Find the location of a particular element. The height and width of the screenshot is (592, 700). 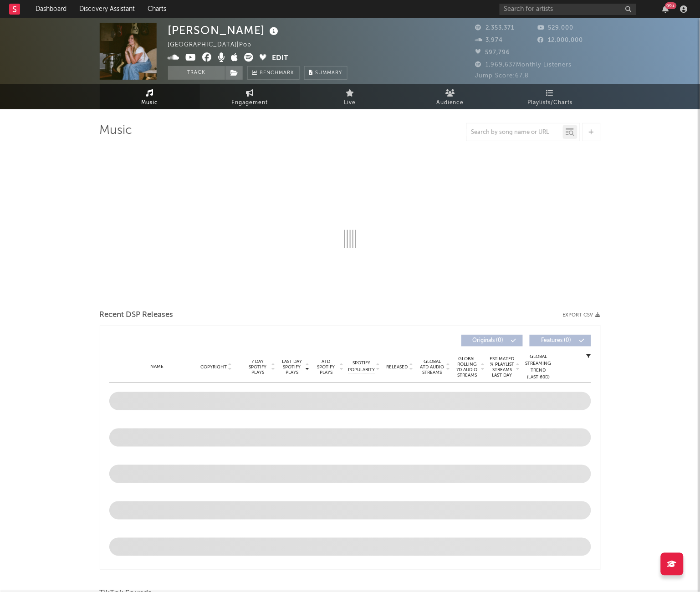

div: 99 + is located at coordinates (671, 5).